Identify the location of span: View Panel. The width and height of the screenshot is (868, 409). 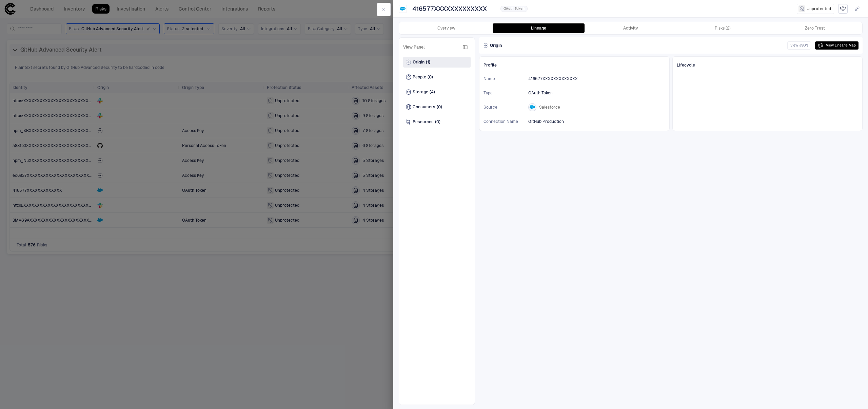
(414, 47).